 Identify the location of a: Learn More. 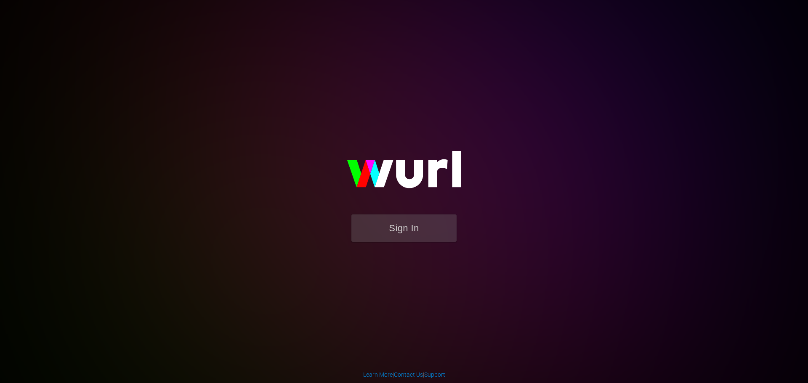
(378, 375).